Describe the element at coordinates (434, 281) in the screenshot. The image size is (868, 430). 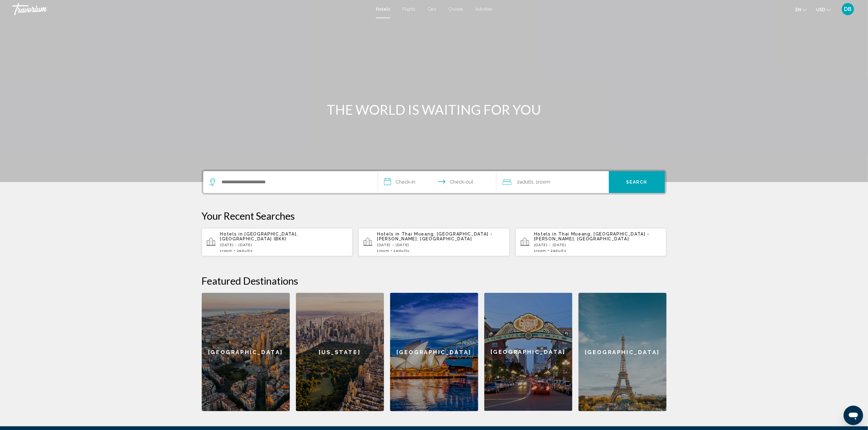
I see `h2: Featured Destinations` at that location.